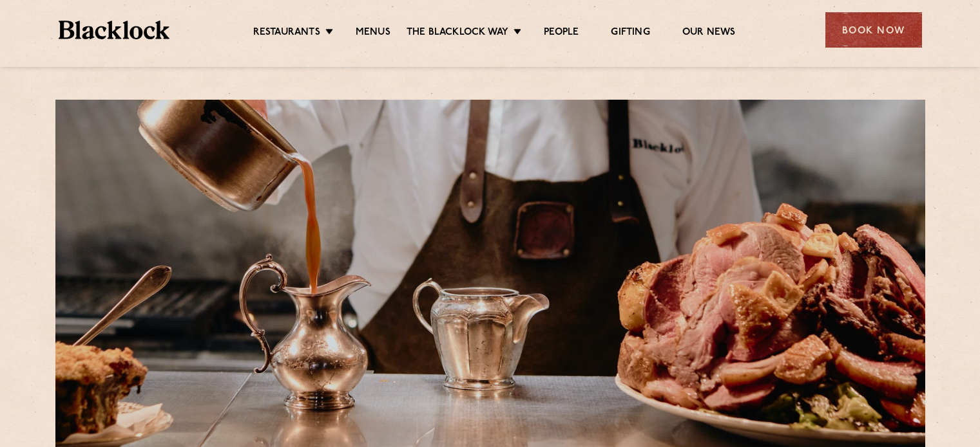 The width and height of the screenshot is (980, 447). I want to click on a: People, so click(561, 34).